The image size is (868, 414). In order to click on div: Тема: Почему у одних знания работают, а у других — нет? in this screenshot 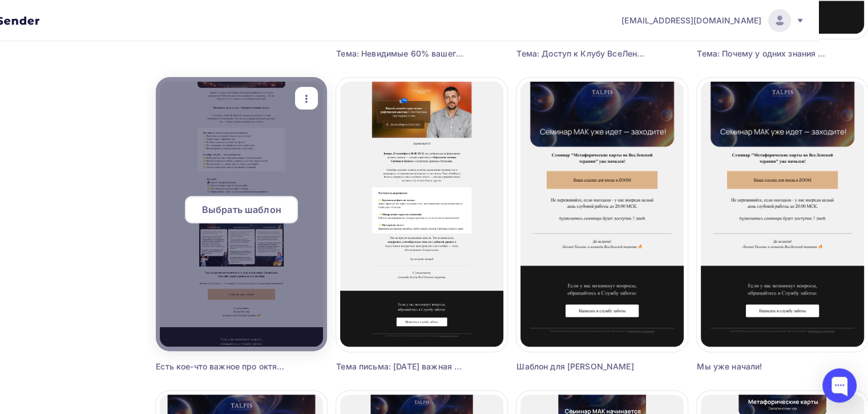, I will do `click(761, 54)`.